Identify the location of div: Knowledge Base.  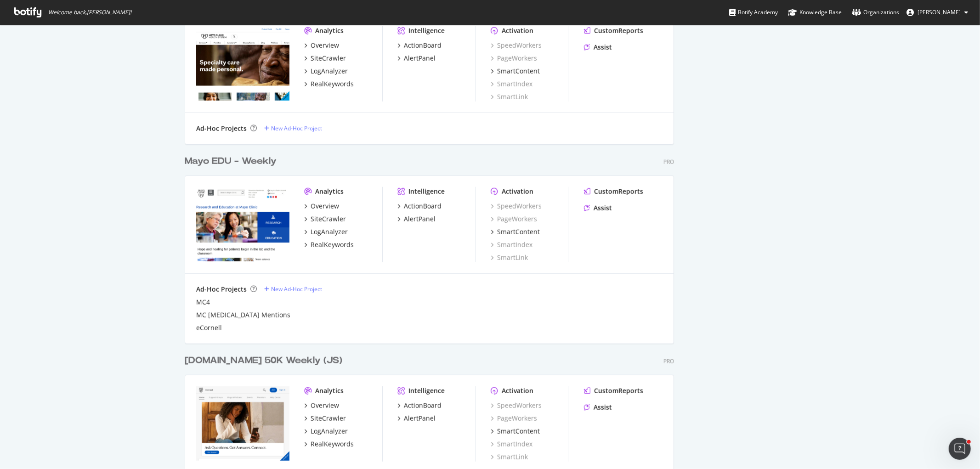
(815, 12).